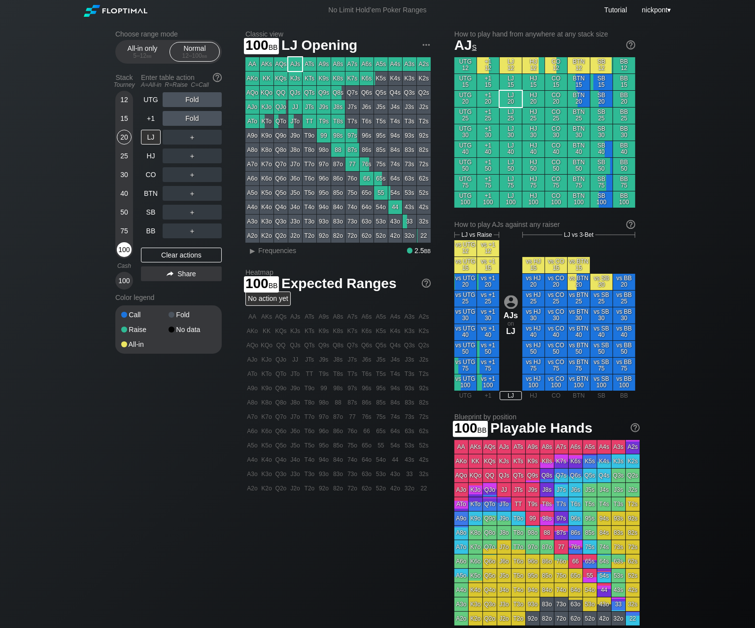  I want to click on div: 87o, so click(338, 164).